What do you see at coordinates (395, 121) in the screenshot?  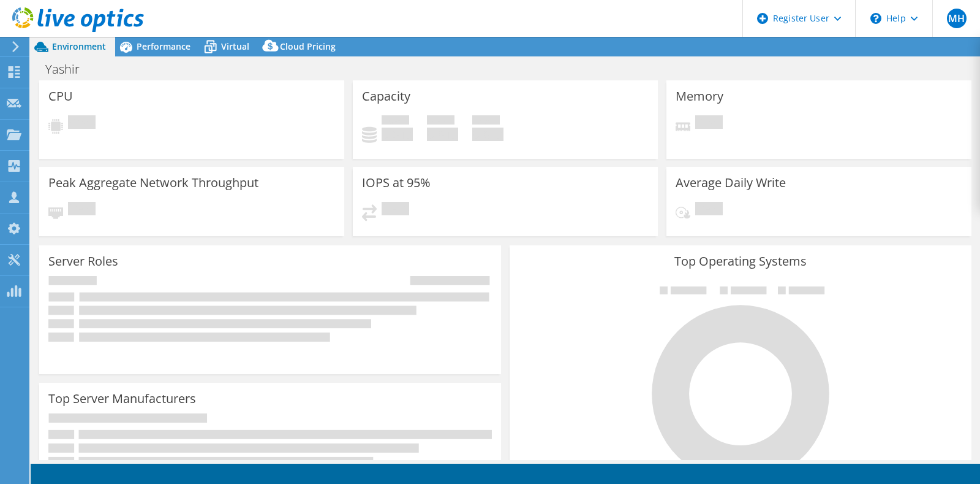 I see `span: Used` at bounding box center [395, 121].